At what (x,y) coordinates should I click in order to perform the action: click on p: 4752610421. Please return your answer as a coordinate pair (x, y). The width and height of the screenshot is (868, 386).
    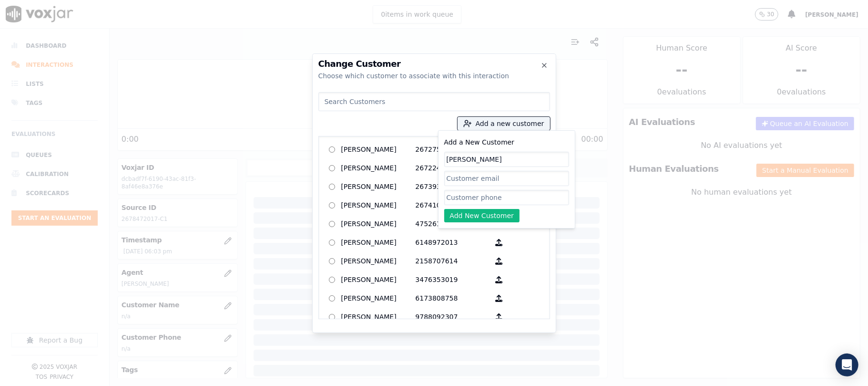
    Looking at the image, I should click on (453, 224).